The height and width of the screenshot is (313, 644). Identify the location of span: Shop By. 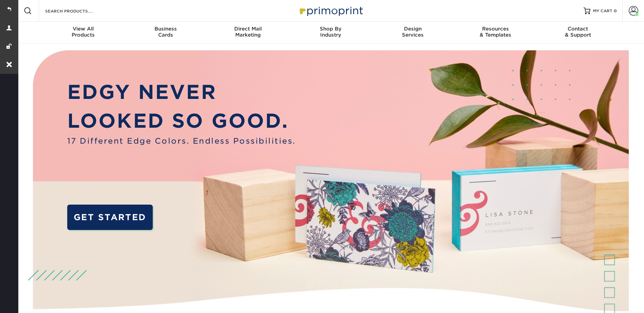
(331, 29).